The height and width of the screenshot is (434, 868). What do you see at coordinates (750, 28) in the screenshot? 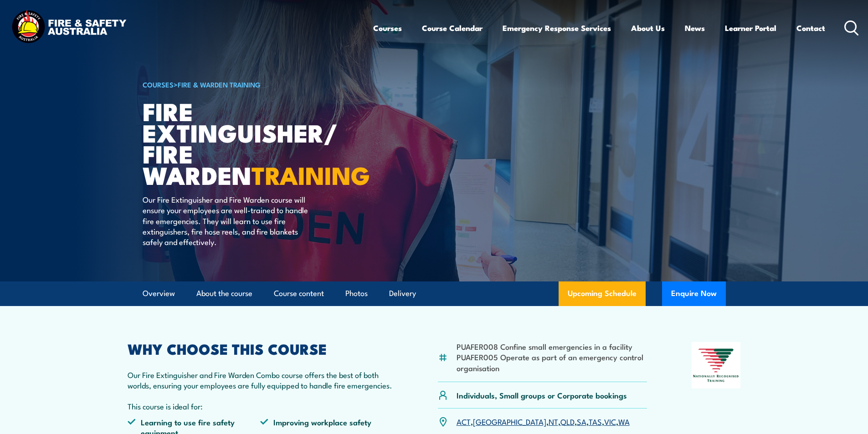
I see `a: Learner Portal` at bounding box center [750, 28].